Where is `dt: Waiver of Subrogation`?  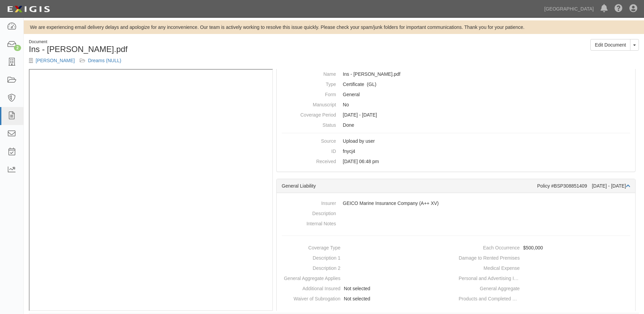 dt: Waiver of Subrogation is located at coordinates (310, 298).